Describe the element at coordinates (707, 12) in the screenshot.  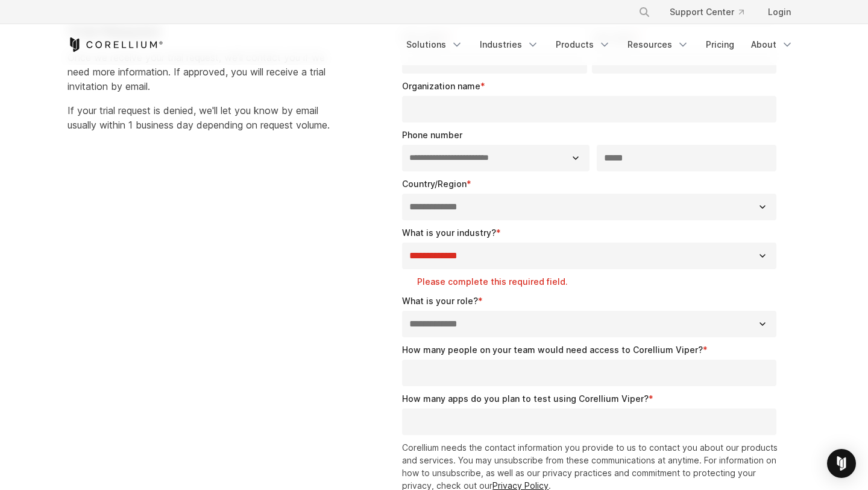
I see `a: Support Center` at that location.